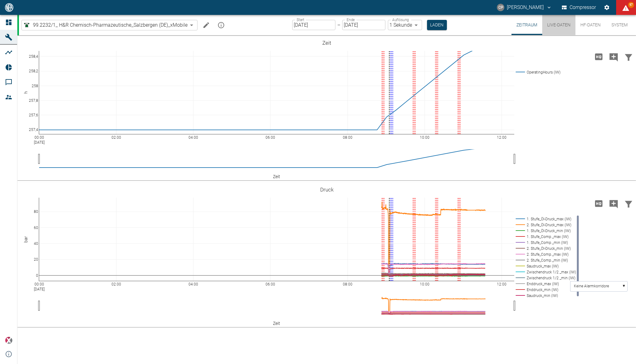  What do you see at coordinates (607, 8) in the screenshot?
I see `button: Einstellungen` at bounding box center [607, 8].